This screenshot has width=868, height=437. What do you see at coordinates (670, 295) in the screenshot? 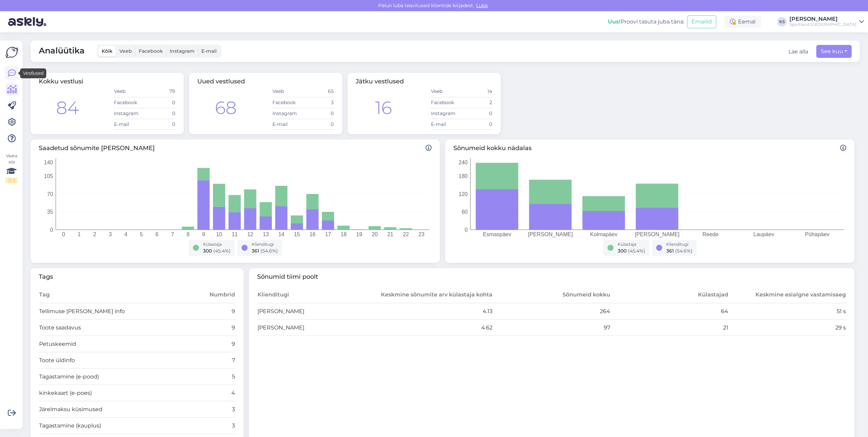
I see `th: Külastajad` at bounding box center [670, 295].